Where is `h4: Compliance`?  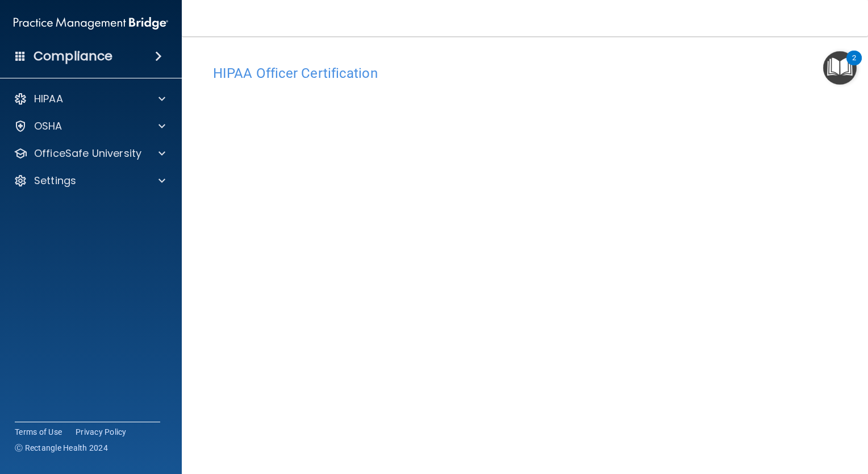
h4: Compliance is located at coordinates (73, 56).